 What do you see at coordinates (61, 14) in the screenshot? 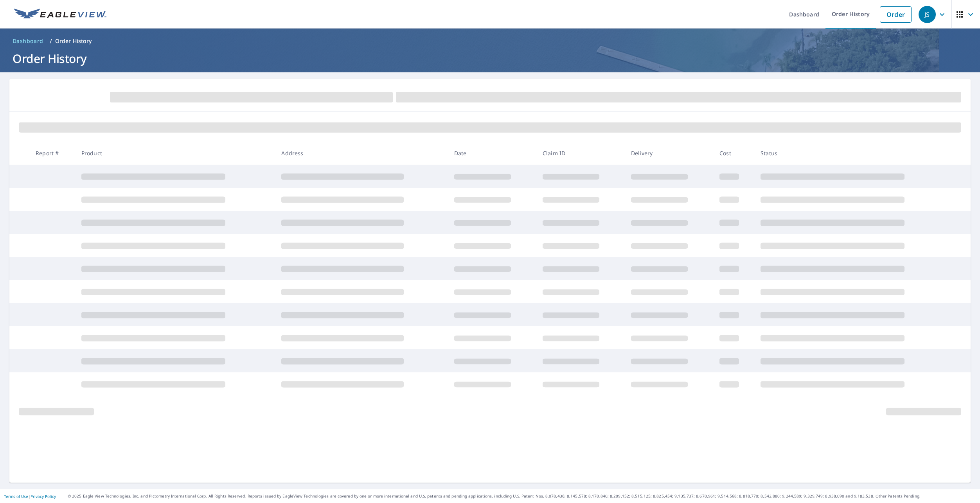
I see `img: EV Logo` at bounding box center [61, 14].